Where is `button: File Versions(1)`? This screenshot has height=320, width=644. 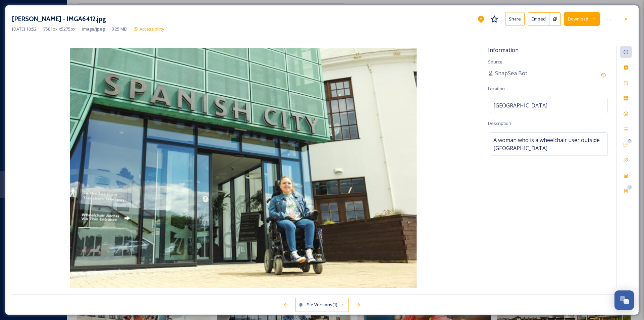 button: File Versions(1) is located at coordinates (322, 304).